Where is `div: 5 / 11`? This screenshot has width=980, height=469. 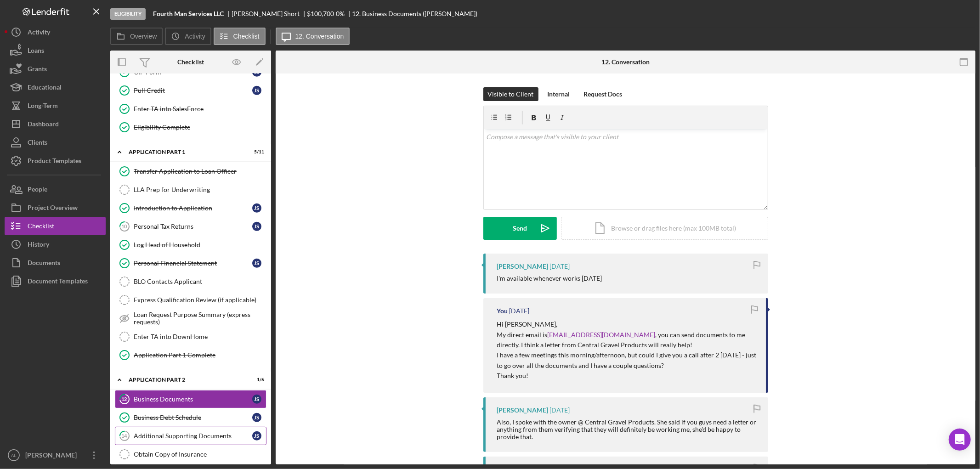
div: 5 / 11 is located at coordinates (256, 152).